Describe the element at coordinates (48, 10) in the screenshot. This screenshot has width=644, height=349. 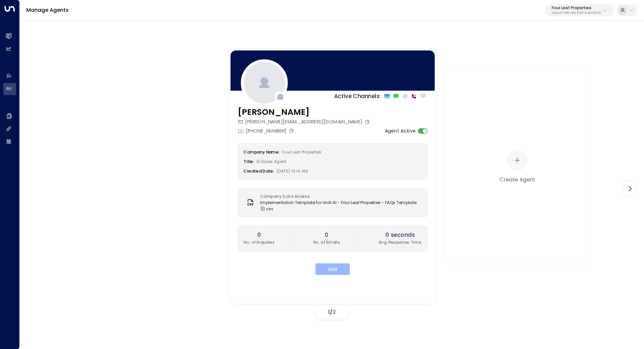
I see `a: Manage Agents` at that location.